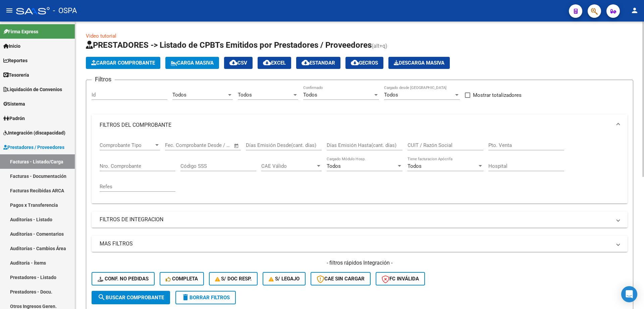 The width and height of the screenshot is (644, 309). Describe the element at coordinates (20, 32) in the screenshot. I see `span: Firma Express` at that location.